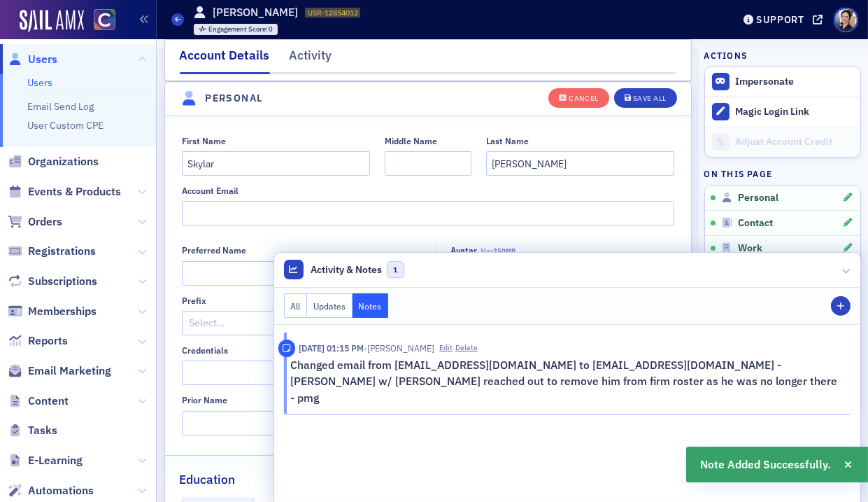  What do you see at coordinates (333, 13) in the screenshot?
I see `span: USR-12854012` at bounding box center [333, 13].